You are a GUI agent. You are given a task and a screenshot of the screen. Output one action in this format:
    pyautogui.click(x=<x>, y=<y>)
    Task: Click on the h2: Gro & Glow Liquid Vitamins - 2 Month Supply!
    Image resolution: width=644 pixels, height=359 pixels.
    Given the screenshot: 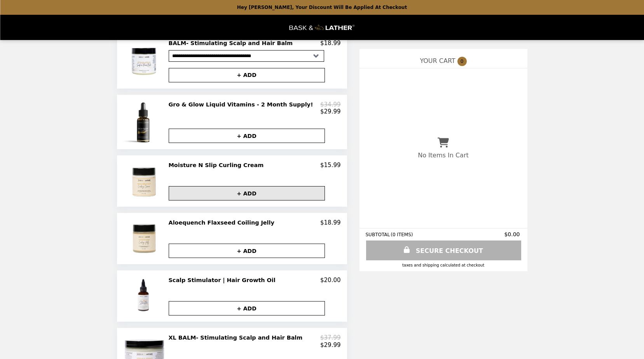 What is the action you would take?
    pyautogui.click(x=242, y=104)
    